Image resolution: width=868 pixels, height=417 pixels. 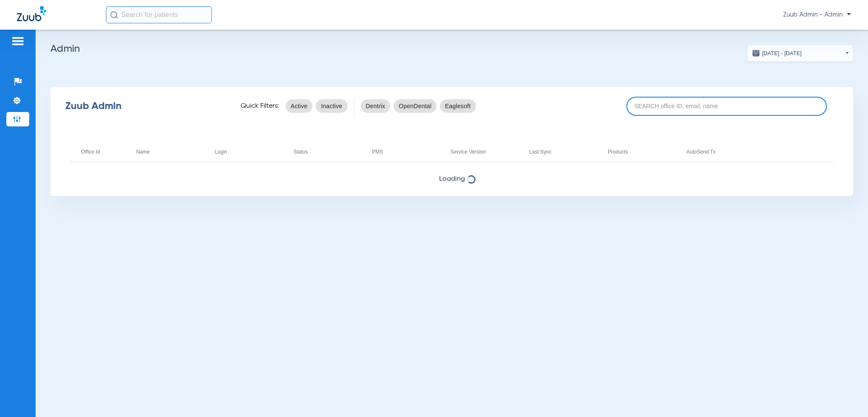 I want to click on span: OpenDental, so click(x=415, y=106).